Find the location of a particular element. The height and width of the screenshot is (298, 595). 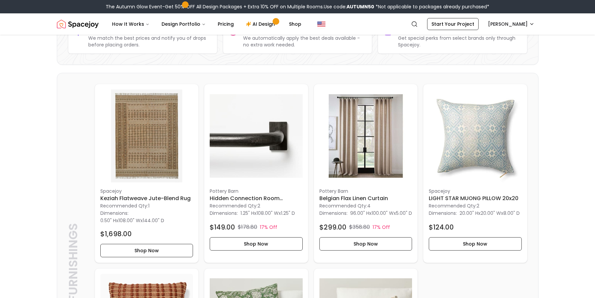

h6: LIGHT STAR MUONG PILLOW 20x20 is located at coordinates (475, 199).